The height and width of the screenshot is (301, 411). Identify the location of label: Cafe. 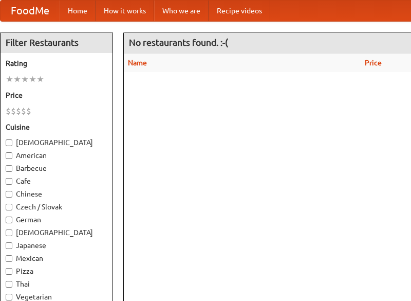
(57, 181).